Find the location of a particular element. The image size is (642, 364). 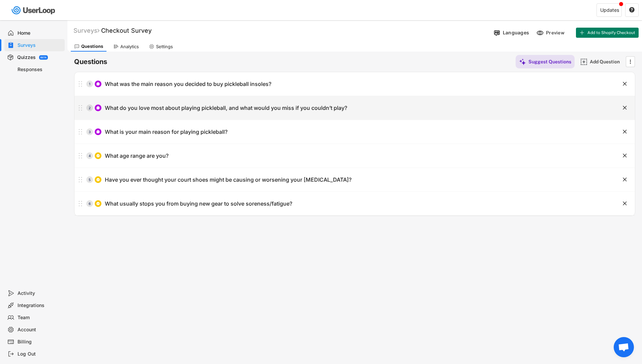

div: Add Question is located at coordinates (607, 62).